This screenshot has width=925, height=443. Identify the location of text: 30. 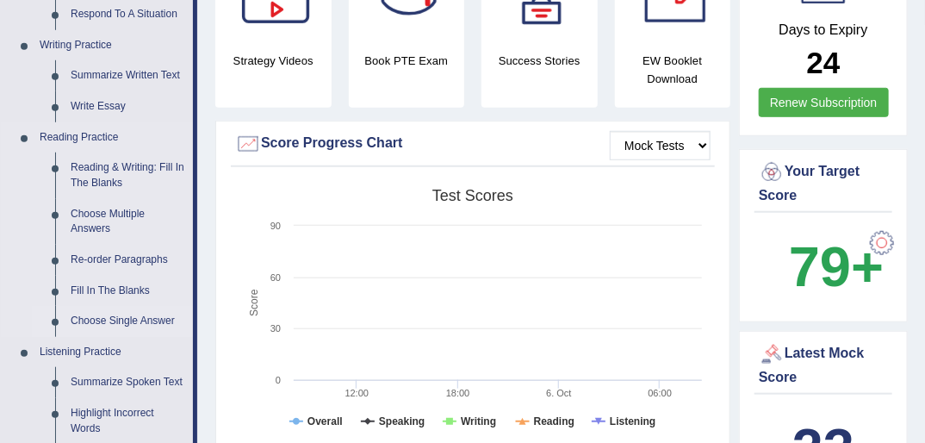
(276, 328).